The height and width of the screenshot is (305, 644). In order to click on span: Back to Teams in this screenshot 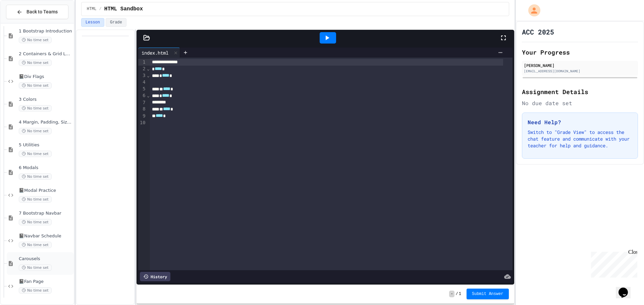, I will do `click(42, 12)`.